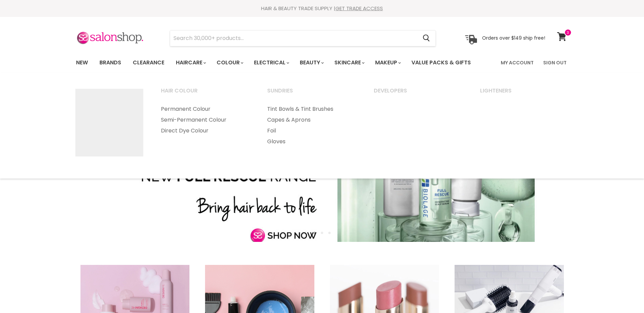 This screenshot has height=313, width=644. What do you see at coordinates (82, 63) in the screenshot?
I see `a: New` at bounding box center [82, 63].